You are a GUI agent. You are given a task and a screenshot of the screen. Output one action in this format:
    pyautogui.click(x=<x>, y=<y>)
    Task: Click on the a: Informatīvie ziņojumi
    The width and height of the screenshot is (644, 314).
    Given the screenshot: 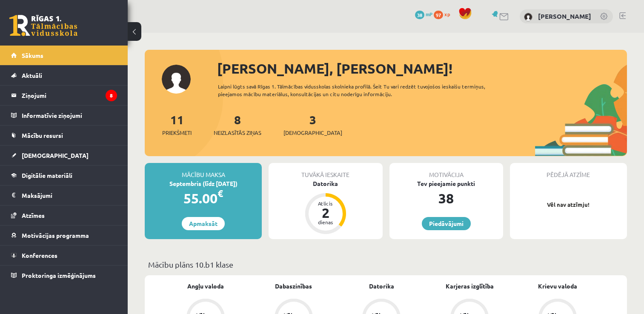 What is the action you would take?
    pyautogui.click(x=64, y=115)
    